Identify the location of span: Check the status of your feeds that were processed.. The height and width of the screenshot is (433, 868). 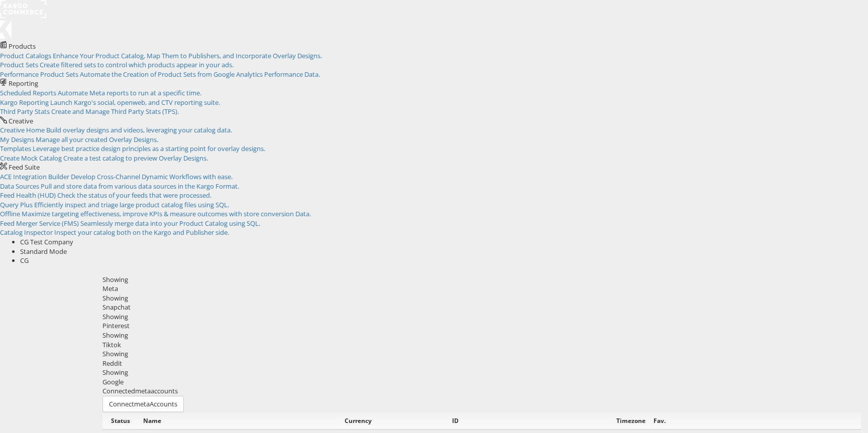
(134, 195).